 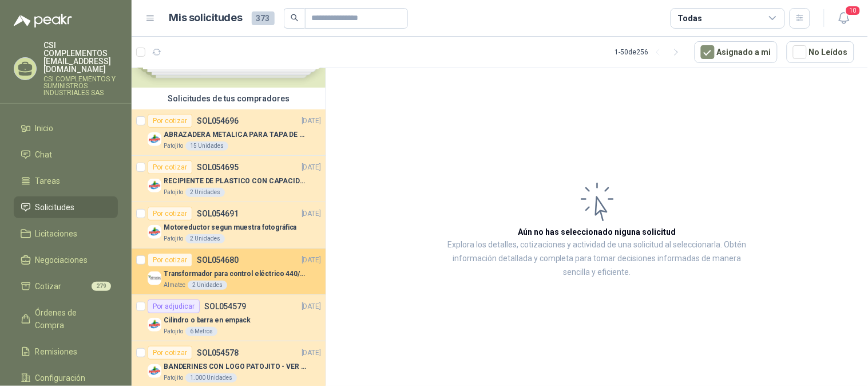 What do you see at coordinates (71, 319) in the screenshot?
I see `span: Órdenes de Compra` at bounding box center [71, 319].